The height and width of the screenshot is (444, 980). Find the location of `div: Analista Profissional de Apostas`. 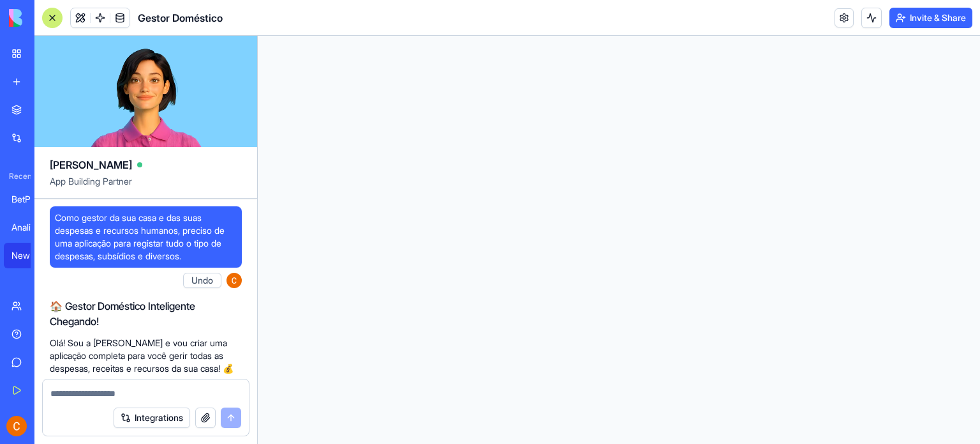

div: Analista Profissional de Apostas is located at coordinates (30, 228).